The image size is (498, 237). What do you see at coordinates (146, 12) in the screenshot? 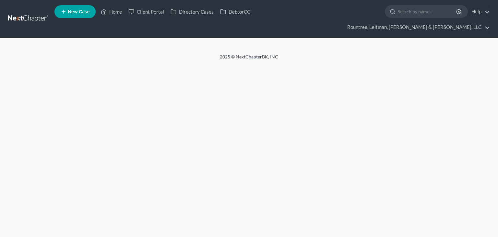
I see `a: Client Portal` at bounding box center [146, 12].